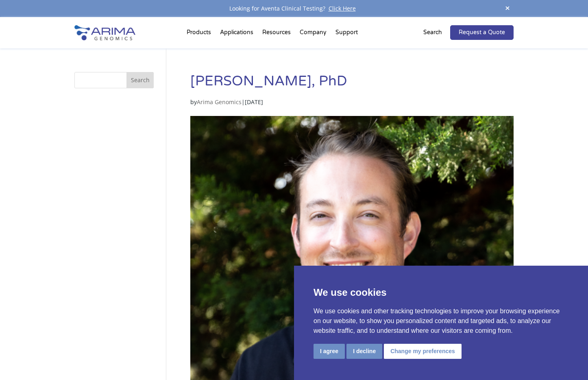  Describe the element at coordinates (432, 33) in the screenshot. I see `p: Search` at that location.